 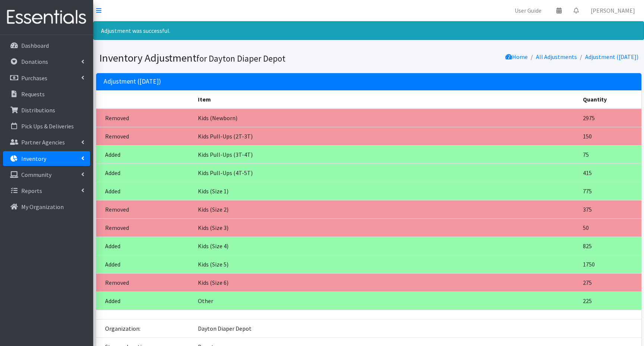 I want to click on img: HumanEssentials, so click(x=46, y=17).